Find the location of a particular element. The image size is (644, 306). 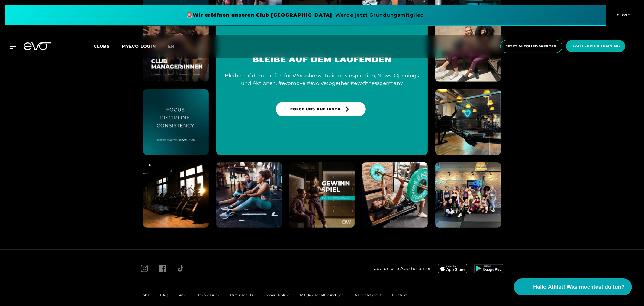

span: Folge uns auf Insta is located at coordinates (315, 109).